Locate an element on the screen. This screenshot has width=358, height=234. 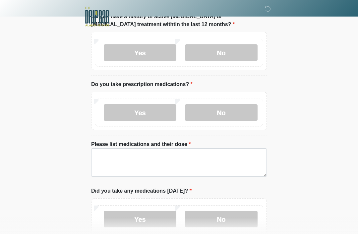
label: Do you take prescription medications? is located at coordinates (142, 85).